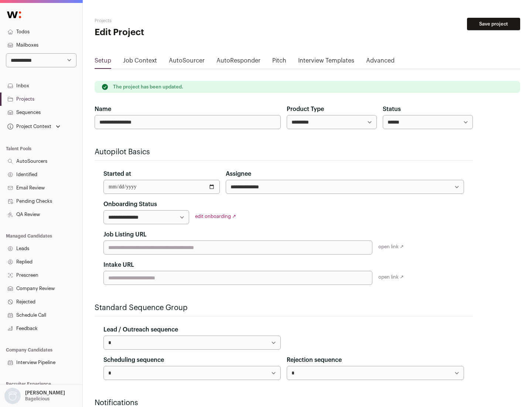 The width and height of the screenshot is (532, 407). What do you see at coordinates (186, 62) in the screenshot?
I see `a: AutoSourcer` at bounding box center [186, 62].